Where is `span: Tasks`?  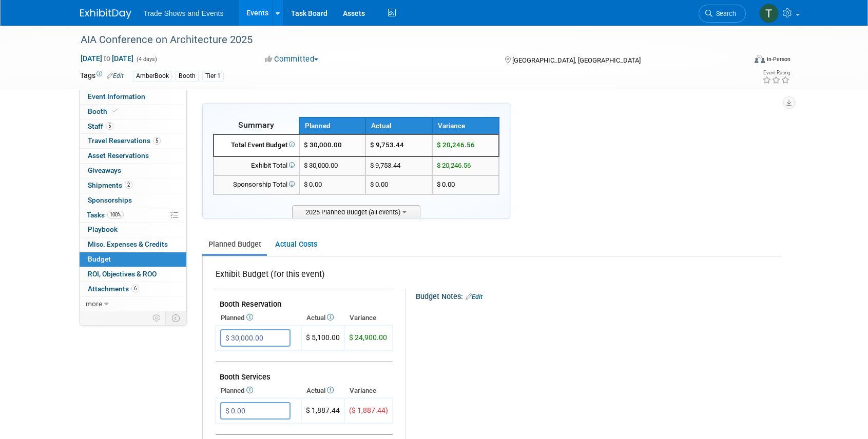
span: Tasks is located at coordinates (105, 215).